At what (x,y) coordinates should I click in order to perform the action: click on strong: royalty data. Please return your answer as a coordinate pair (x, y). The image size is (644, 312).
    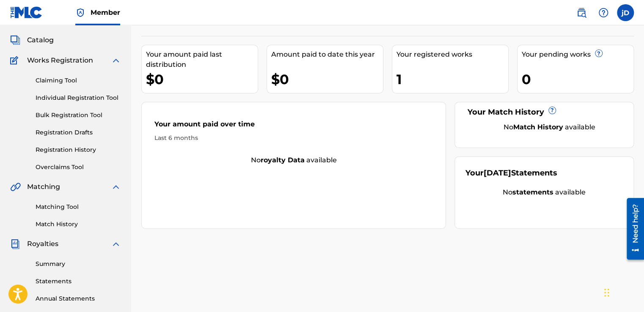
    Looking at the image, I should click on (282, 160).